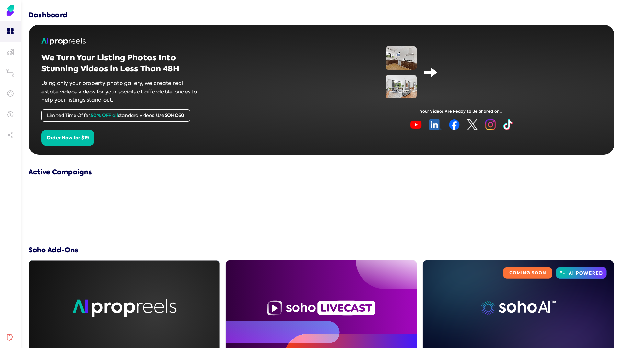 The width and height of the screenshot is (622, 348). I want to click on h3: Dashboard, so click(48, 15).